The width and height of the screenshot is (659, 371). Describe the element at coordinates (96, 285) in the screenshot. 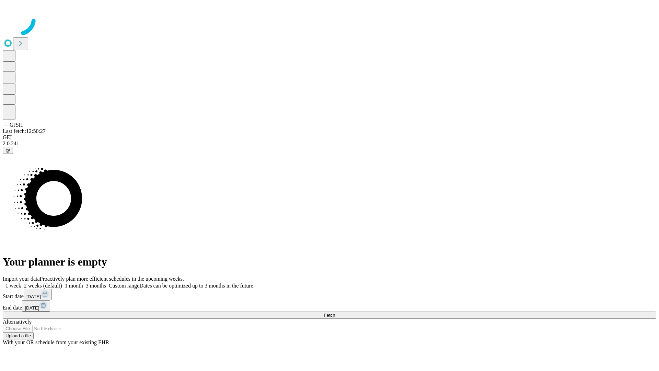

I see `span: 3 months` at that location.